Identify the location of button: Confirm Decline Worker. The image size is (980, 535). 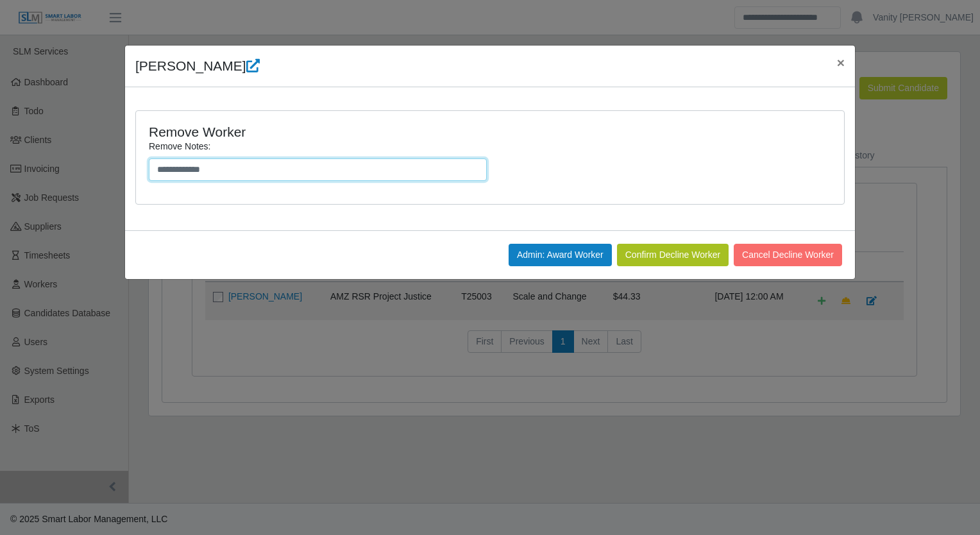
(673, 255).